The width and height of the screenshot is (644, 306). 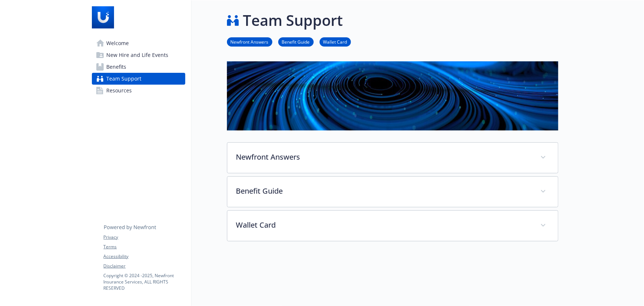 What do you see at coordinates (138, 91) in the screenshot?
I see `a: Resources` at bounding box center [138, 91].